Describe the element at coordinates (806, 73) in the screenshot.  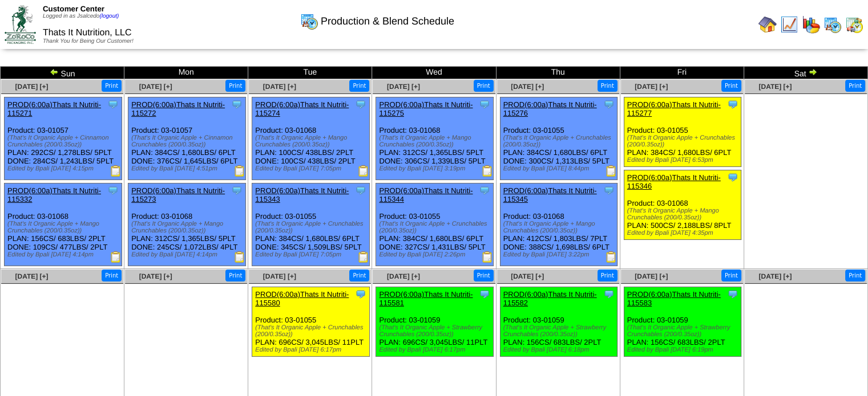
I see `td: Sat` at that location.